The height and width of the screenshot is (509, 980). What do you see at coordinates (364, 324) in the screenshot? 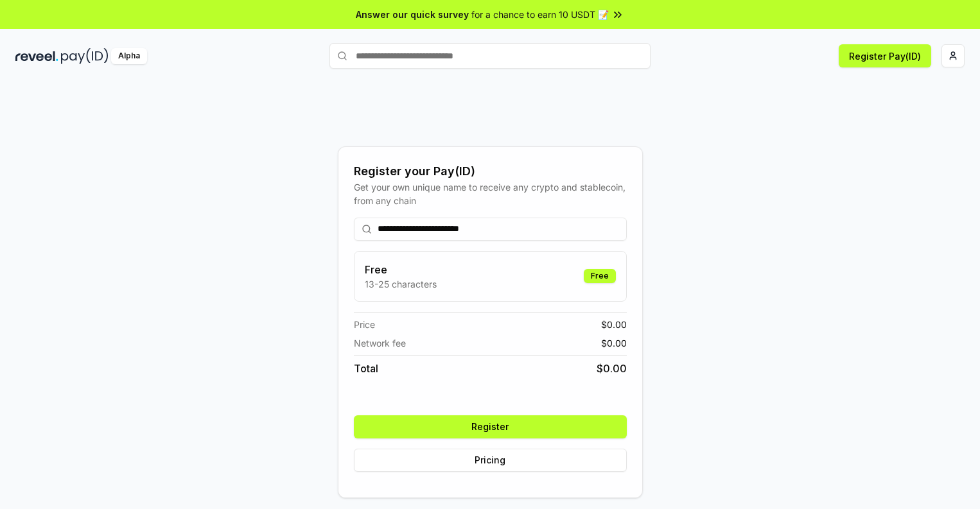
I see `span: Price` at bounding box center [364, 324].